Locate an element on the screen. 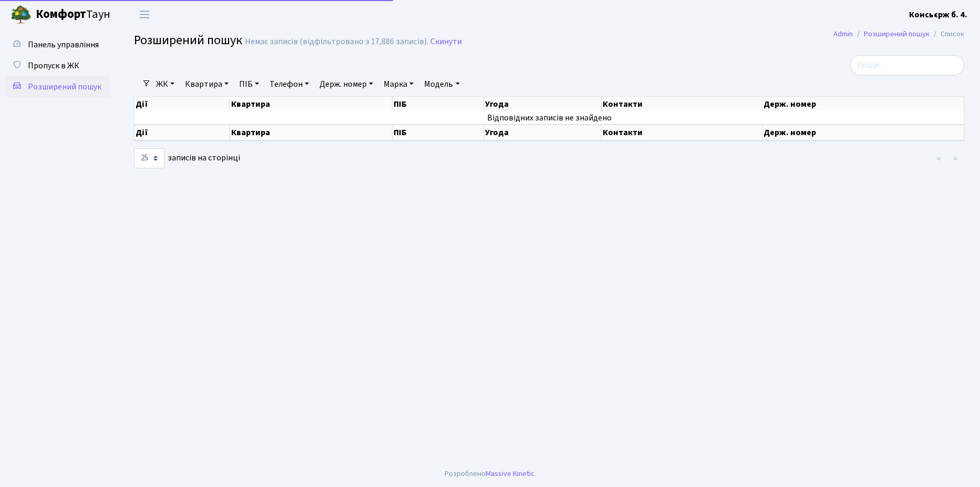 This screenshot has height=487, width=980. a: Телефон is located at coordinates (289, 84).